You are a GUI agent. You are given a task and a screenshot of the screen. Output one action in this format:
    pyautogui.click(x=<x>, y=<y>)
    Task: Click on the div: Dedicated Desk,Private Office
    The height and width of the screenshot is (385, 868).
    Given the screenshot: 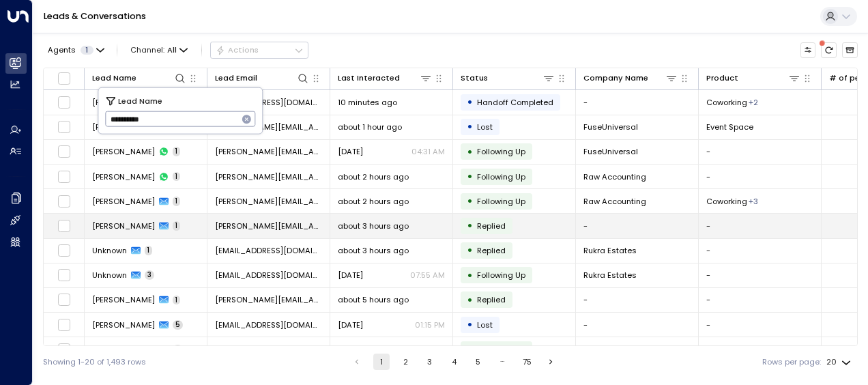 What is the action you would take?
    pyautogui.click(x=753, y=102)
    